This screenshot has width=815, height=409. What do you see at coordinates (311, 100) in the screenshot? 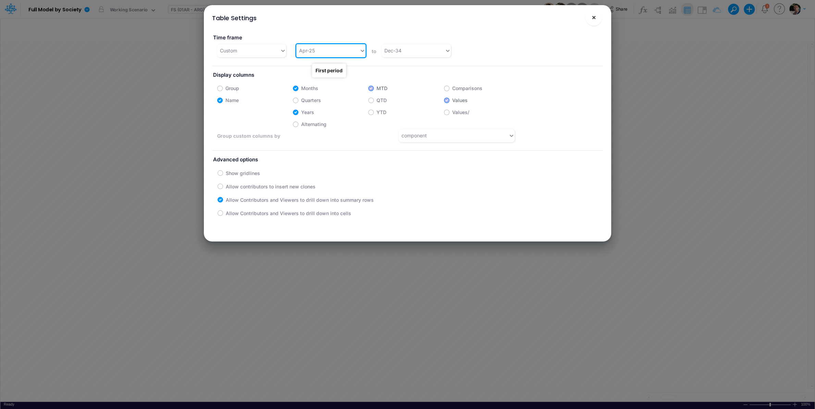
I see `label: Quarters` at bounding box center [311, 100].